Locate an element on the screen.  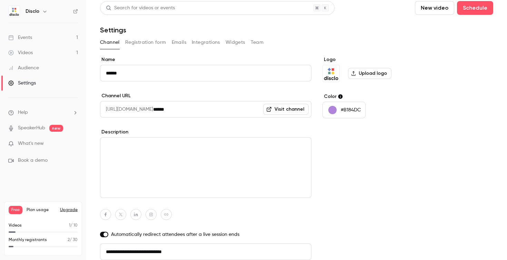
h1: Settings is located at coordinates (113, 30).